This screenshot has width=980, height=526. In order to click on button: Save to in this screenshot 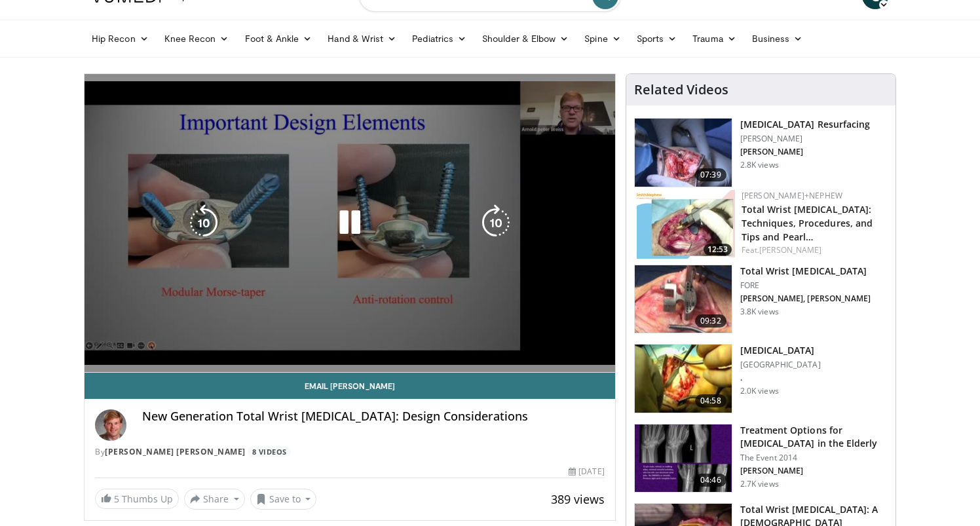, I will do `click(283, 499)`.